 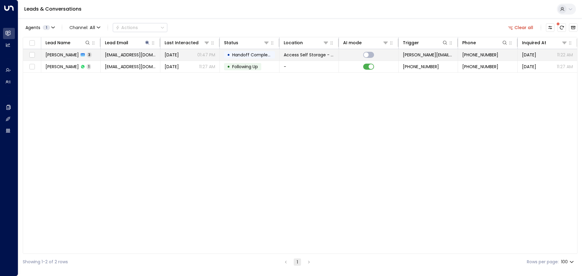 What do you see at coordinates (309, 55) in the screenshot?
I see `span: Access Self Storage - Sutton` at bounding box center [309, 55].